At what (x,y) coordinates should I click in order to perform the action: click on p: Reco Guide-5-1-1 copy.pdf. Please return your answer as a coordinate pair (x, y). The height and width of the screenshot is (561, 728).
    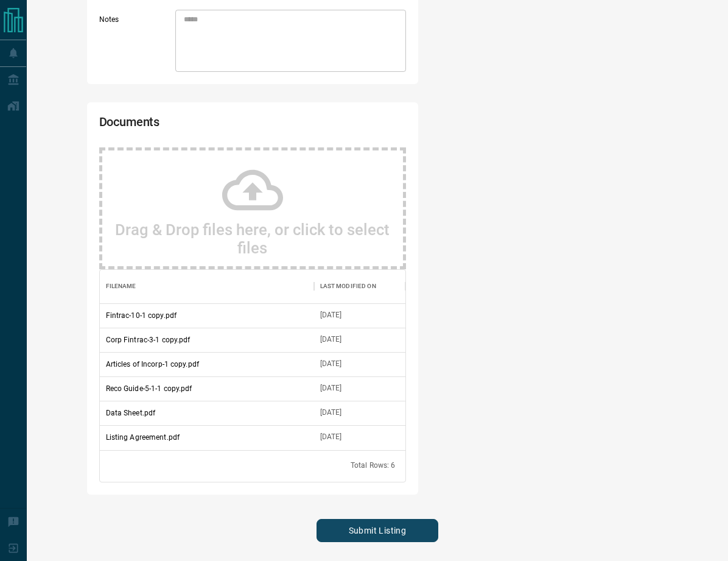
    Looking at the image, I should click on (149, 388).